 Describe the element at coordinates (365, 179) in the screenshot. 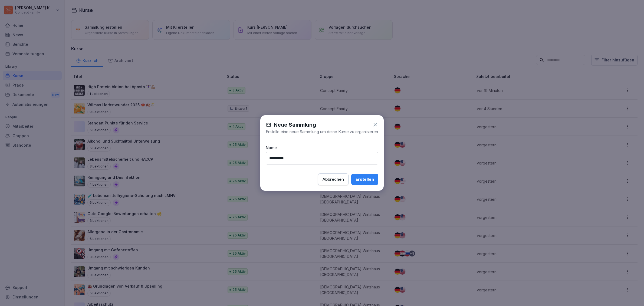

I see `button: Erstellen` at that location.